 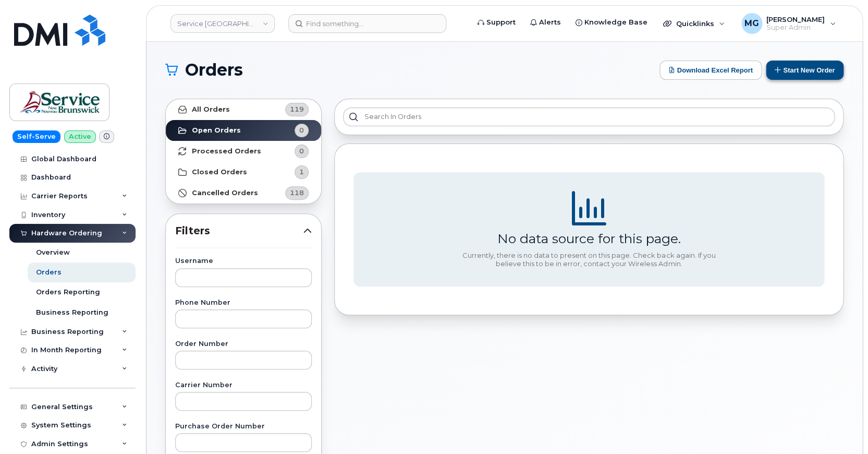 What do you see at coordinates (297, 192) in the screenshot?
I see `span: 118` at bounding box center [297, 192].